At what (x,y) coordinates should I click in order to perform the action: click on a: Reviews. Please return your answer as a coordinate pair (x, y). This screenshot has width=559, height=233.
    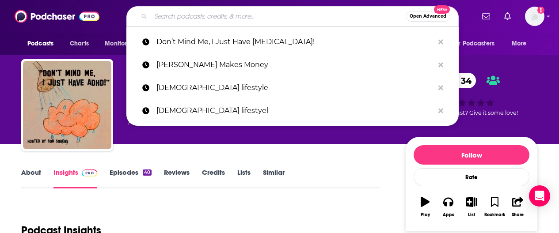
    Looking at the image, I should click on (177, 178).